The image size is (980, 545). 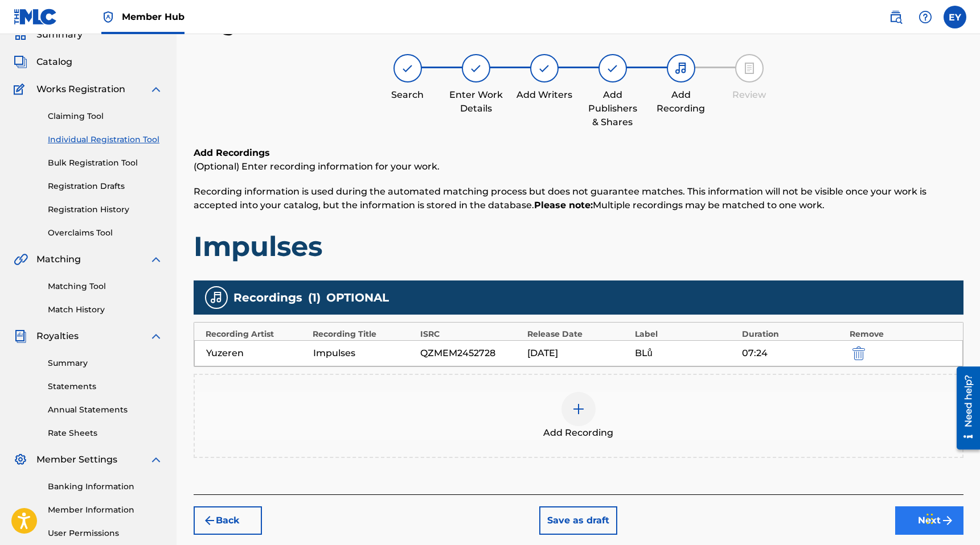 What do you see at coordinates (105, 286) in the screenshot?
I see `a: Matching Tool` at bounding box center [105, 286].